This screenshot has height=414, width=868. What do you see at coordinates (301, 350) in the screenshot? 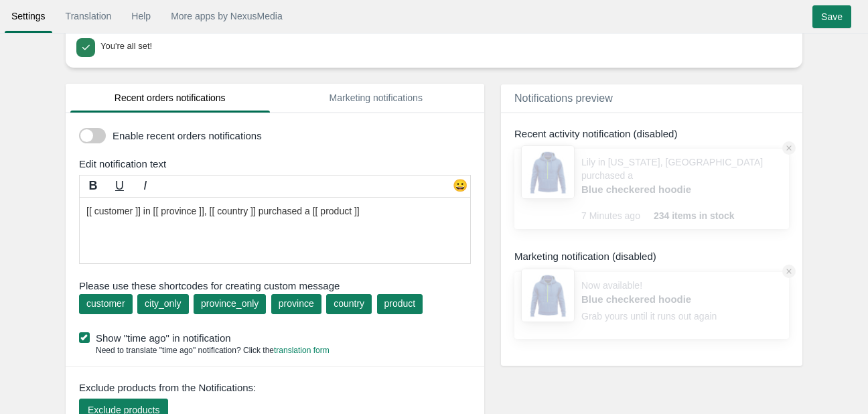
I see `a: translation form` at bounding box center [301, 350].